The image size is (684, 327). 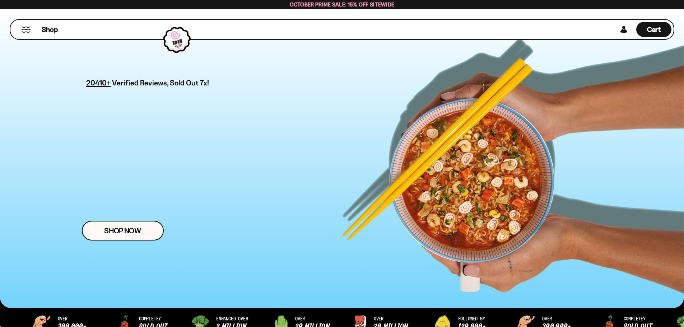 What do you see at coordinates (122, 230) in the screenshot?
I see `span: Shop Now` at bounding box center [122, 230].